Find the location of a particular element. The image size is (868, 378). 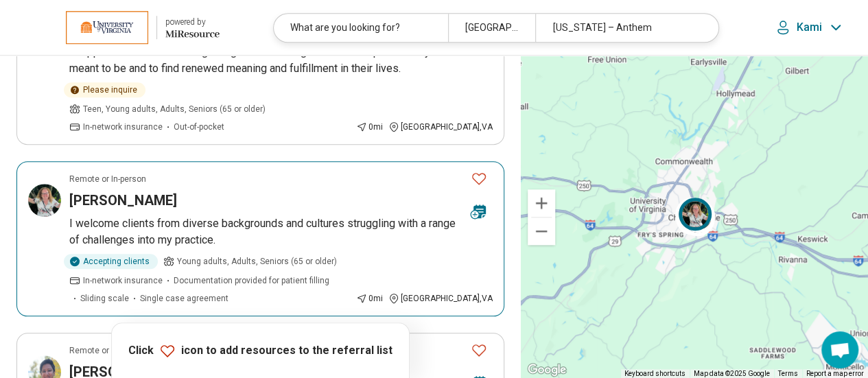

span: Out-of-pocket is located at coordinates (199, 127).